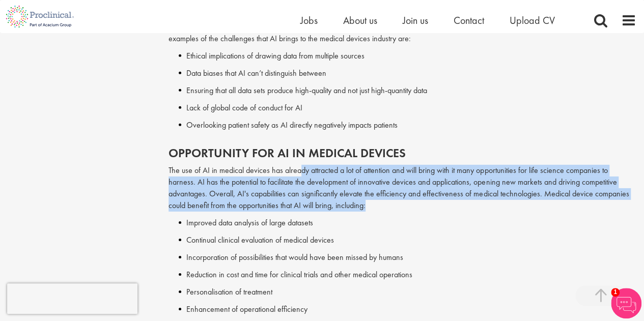 The width and height of the screenshot is (644, 321). What do you see at coordinates (402, 153) in the screenshot?
I see `h2: Opportunity for AI in Medical Devices` at bounding box center [402, 153].